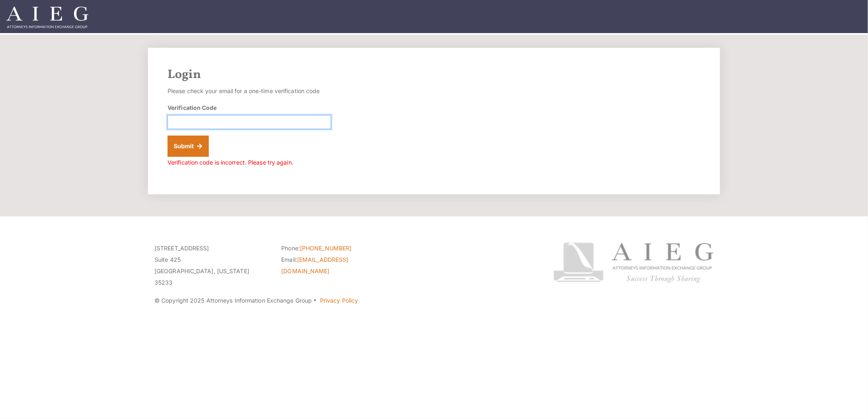  I want to click on p: © Copyright 2025 Attorneys Information Exchange Group, so click(339, 300).